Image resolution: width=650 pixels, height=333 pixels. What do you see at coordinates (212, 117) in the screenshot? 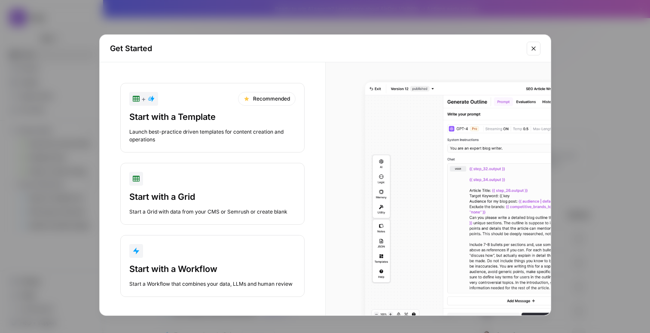
I see `div: Start with a Template` at bounding box center [212, 117].